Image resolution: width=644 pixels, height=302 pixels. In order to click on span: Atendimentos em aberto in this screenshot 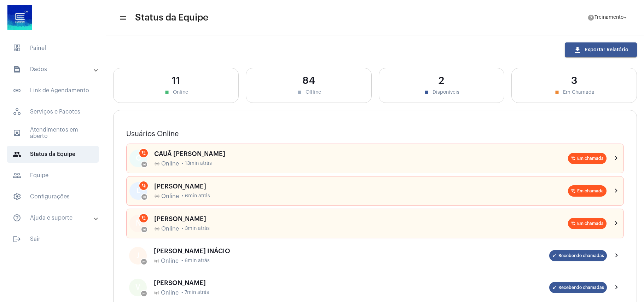, I will do `click(53, 133)`.